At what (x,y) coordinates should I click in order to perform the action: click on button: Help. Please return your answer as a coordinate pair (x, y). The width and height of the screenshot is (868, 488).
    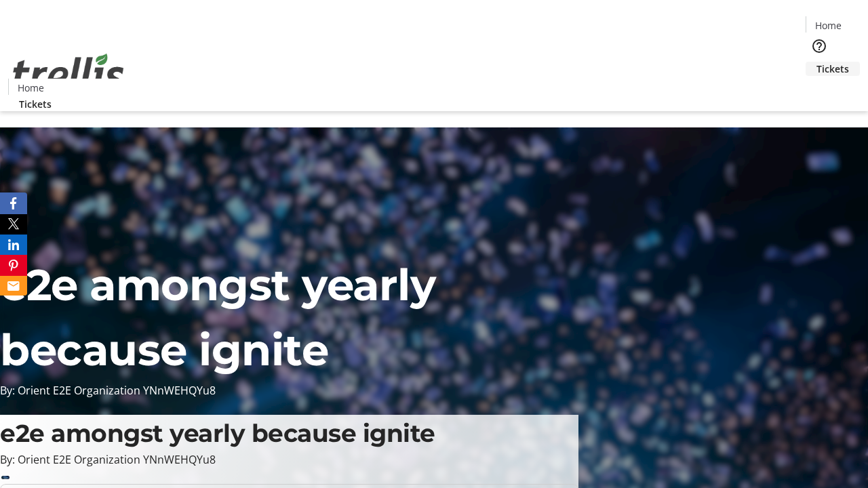
    Looking at the image, I should click on (819, 46).